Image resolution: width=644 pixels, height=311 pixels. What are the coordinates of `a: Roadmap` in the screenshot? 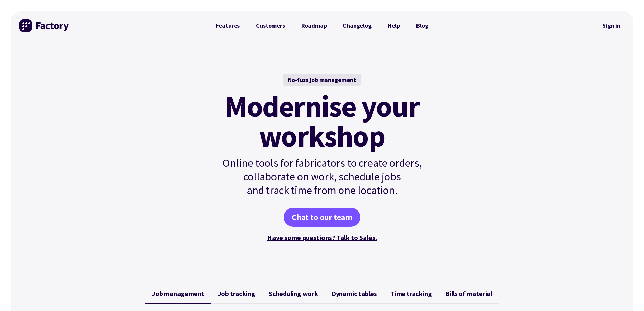 It's located at (314, 26).